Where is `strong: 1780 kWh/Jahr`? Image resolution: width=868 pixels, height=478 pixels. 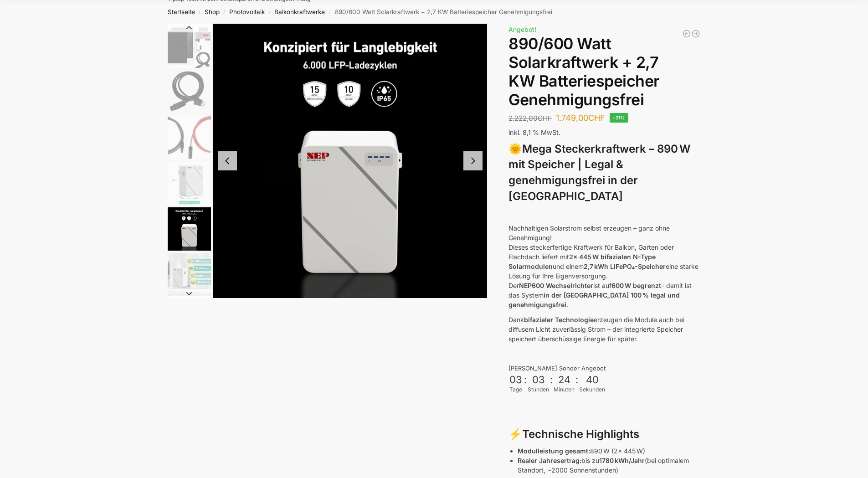
strong: 1780 kWh/Jahr is located at coordinates (622, 460).